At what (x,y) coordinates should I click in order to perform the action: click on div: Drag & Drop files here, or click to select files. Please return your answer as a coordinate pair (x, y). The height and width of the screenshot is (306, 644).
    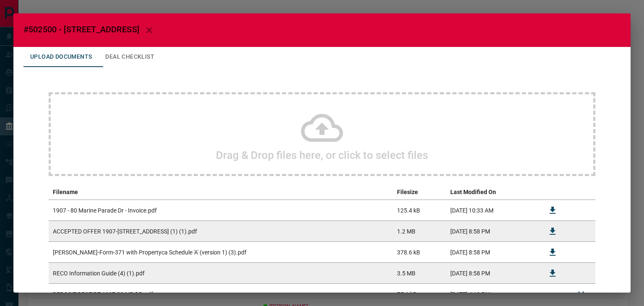
    Looking at the image, I should click on (322, 134).